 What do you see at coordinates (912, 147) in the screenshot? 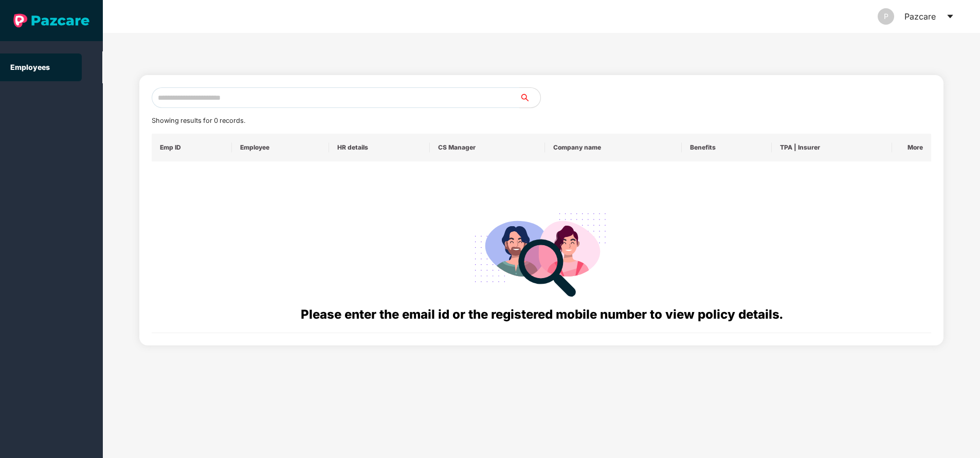
I see `th: More` at bounding box center [912, 147].